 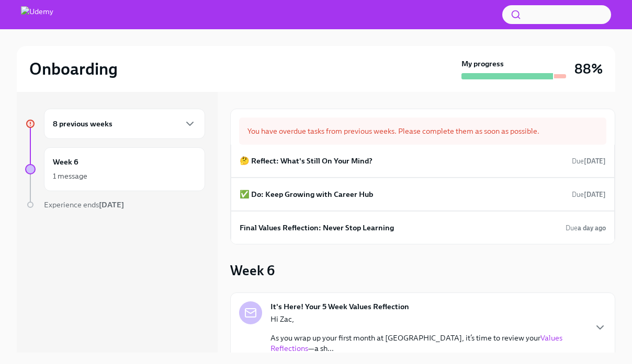 What do you see at coordinates (73, 69) in the screenshot?
I see `h2: Onboarding` at bounding box center [73, 69].